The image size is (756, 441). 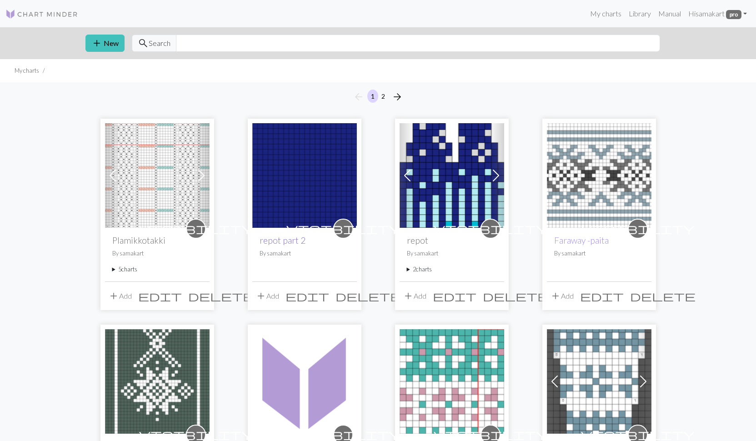 What do you see at coordinates (27, 70) in the screenshot?
I see `li: My charts` at bounding box center [27, 70].